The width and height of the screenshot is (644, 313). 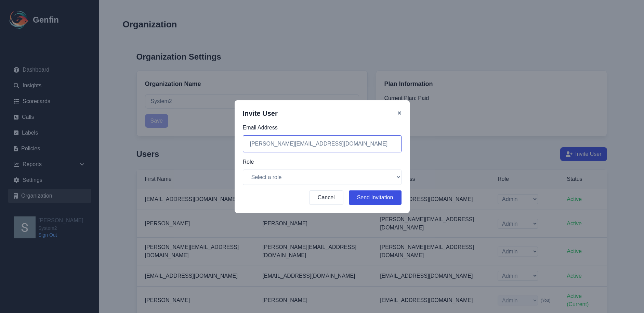 I want to click on label: Email Address, so click(x=322, y=128).